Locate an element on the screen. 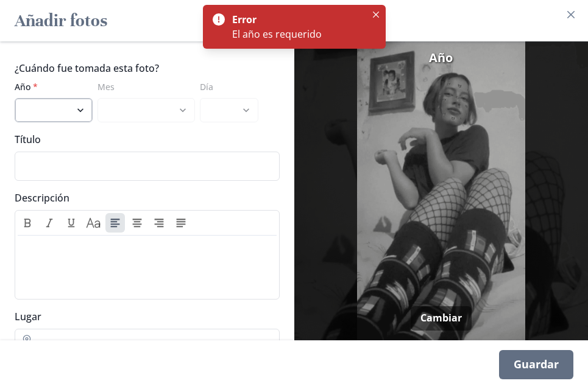  label: Mes is located at coordinates (143, 86).